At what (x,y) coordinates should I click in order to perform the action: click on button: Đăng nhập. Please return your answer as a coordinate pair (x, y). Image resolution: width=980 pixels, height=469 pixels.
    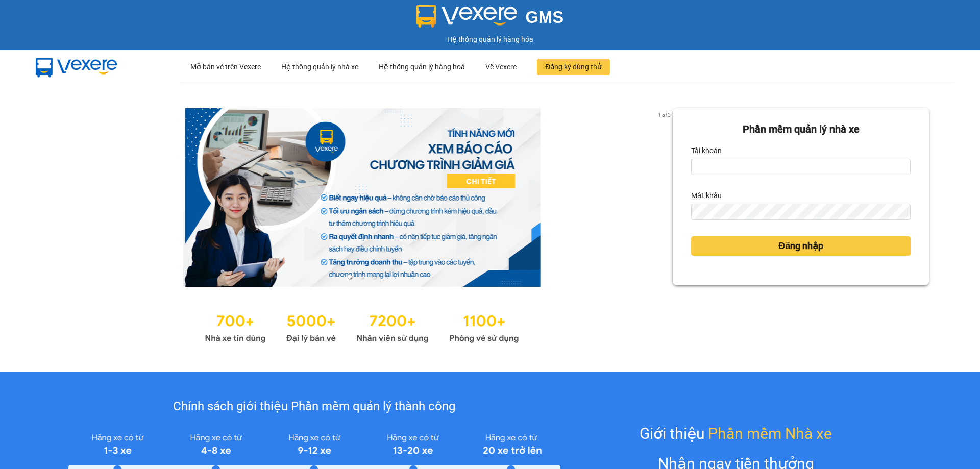
    Looking at the image, I should click on (801, 246).